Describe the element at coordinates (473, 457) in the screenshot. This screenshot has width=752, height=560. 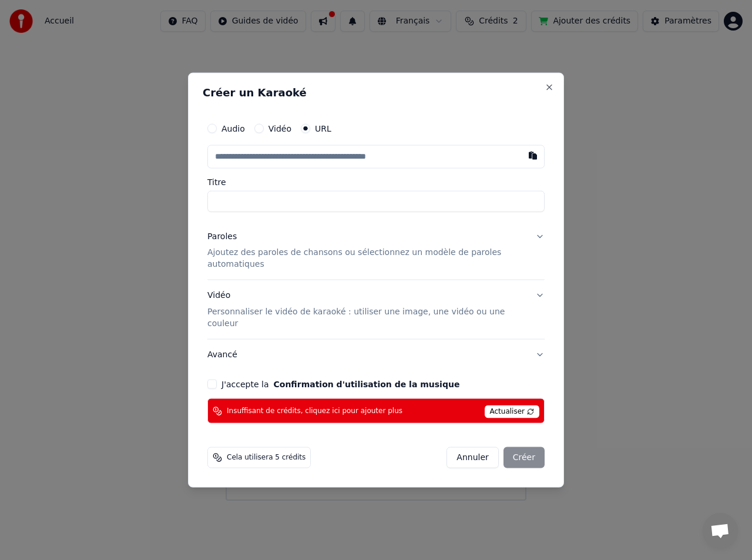
I see `button: Annuler` at that location.